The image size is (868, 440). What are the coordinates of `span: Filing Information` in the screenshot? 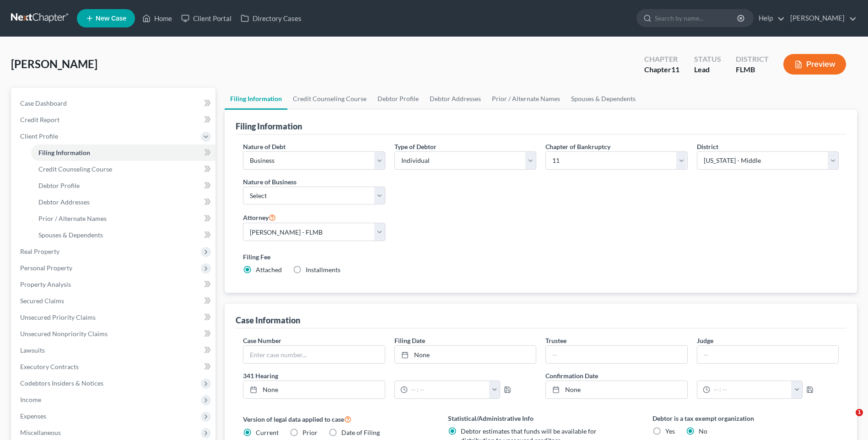 It's located at (64, 152).